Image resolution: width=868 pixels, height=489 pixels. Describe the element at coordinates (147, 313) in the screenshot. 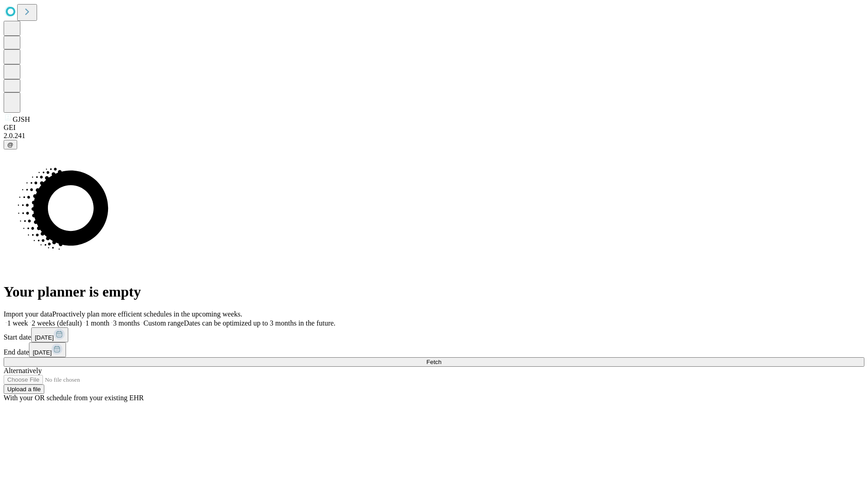

I see `span: Proactively plan more efficient schedules in the upcoming weeks.` at that location.